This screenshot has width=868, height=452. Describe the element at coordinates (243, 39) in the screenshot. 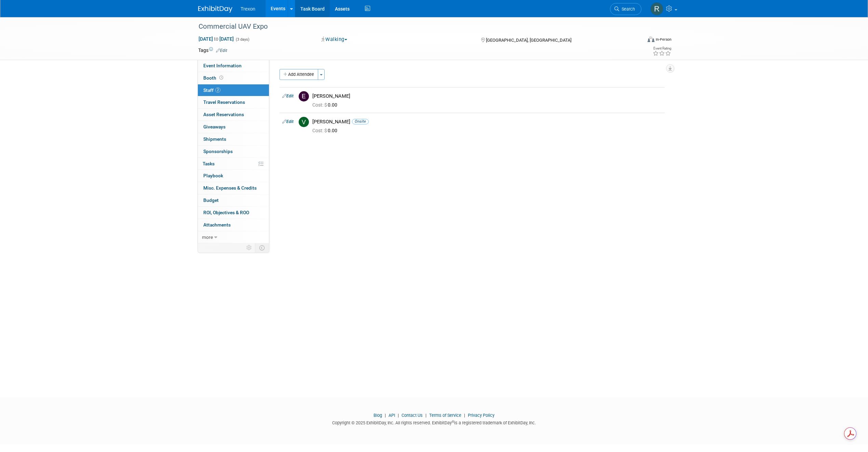

I see `span: (3 days)` at that location.